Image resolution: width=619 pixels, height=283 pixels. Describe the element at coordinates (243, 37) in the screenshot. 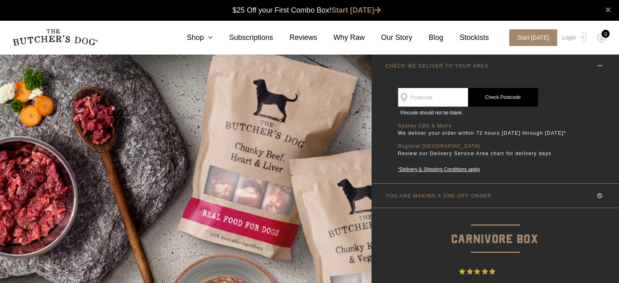

I see `a: Subscriptions` at that location.